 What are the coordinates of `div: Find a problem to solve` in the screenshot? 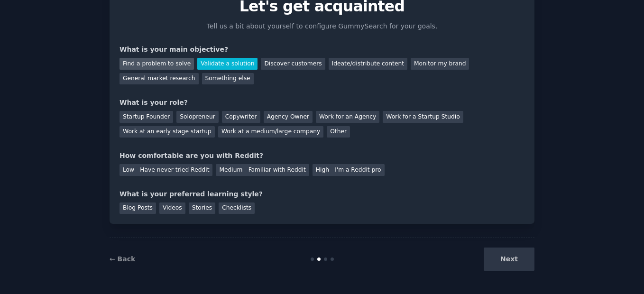 It's located at (157, 64).